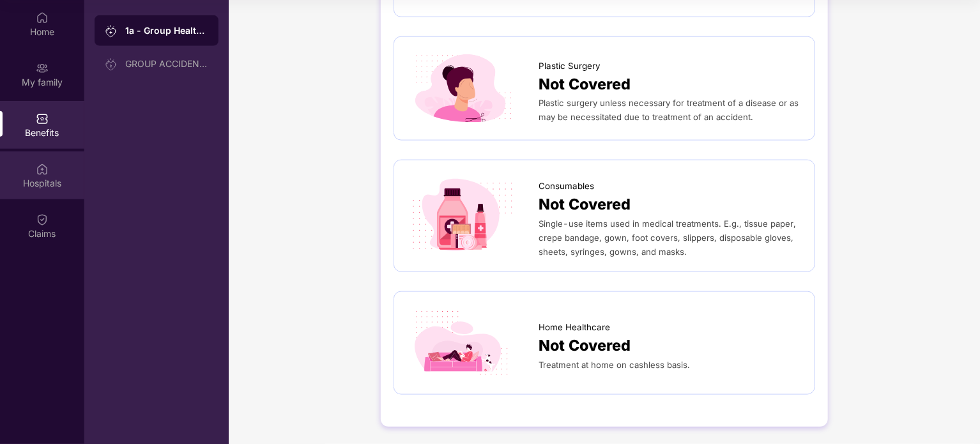 This screenshot has width=980, height=444. What do you see at coordinates (668, 110) in the screenshot?
I see `span: Plastic surgery unless necessary for treatment of a disease or as may be necessitated due to trea...` at bounding box center [668, 110].